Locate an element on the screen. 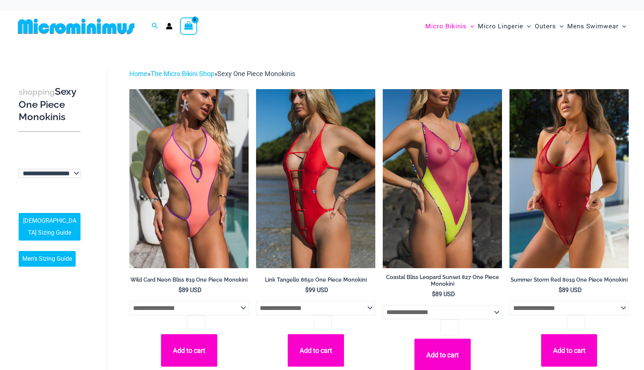 This screenshot has width=644, height=370. bdi: 99 USD is located at coordinates (317, 289).